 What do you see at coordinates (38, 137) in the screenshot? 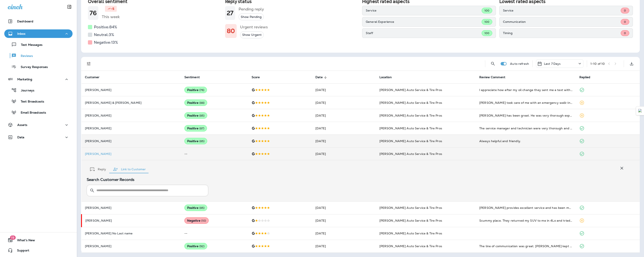
I see `button: Data` at bounding box center [38, 137].